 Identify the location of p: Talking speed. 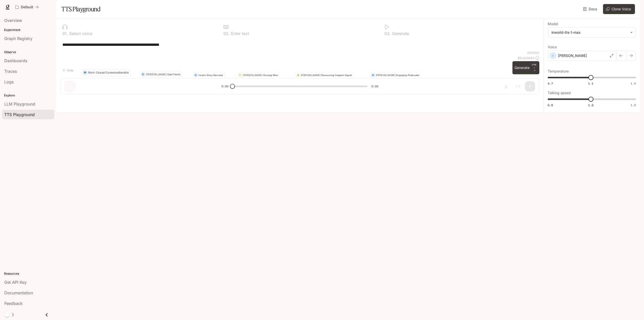
(559, 93).